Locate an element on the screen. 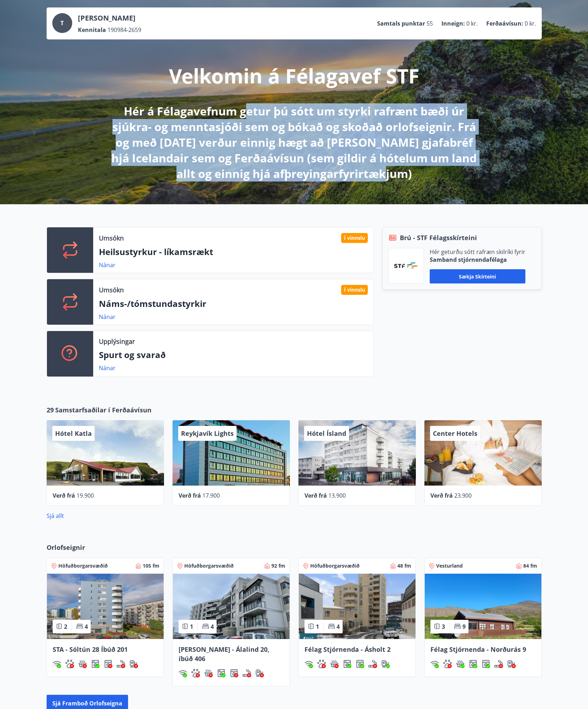 The height and width of the screenshot is (709, 588). p: Umsókn is located at coordinates (111, 238).